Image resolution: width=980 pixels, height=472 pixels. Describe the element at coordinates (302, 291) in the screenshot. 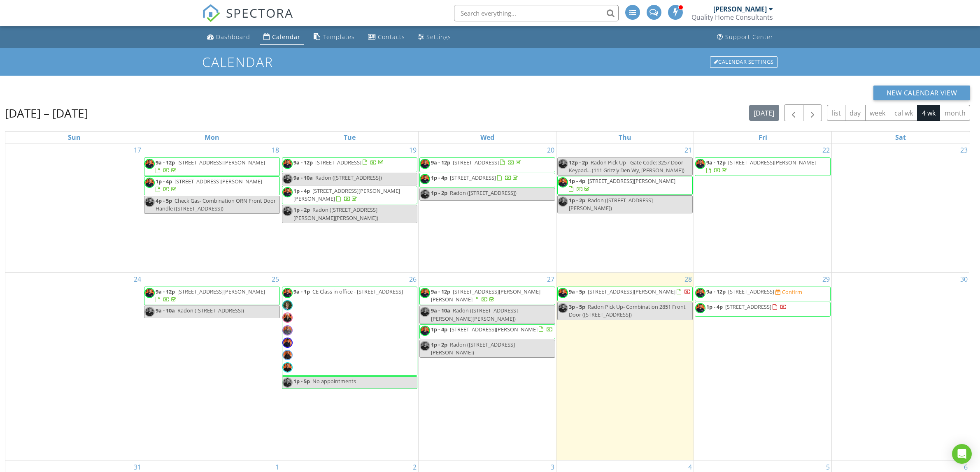

I see `span: 9a - 1p` at that location.